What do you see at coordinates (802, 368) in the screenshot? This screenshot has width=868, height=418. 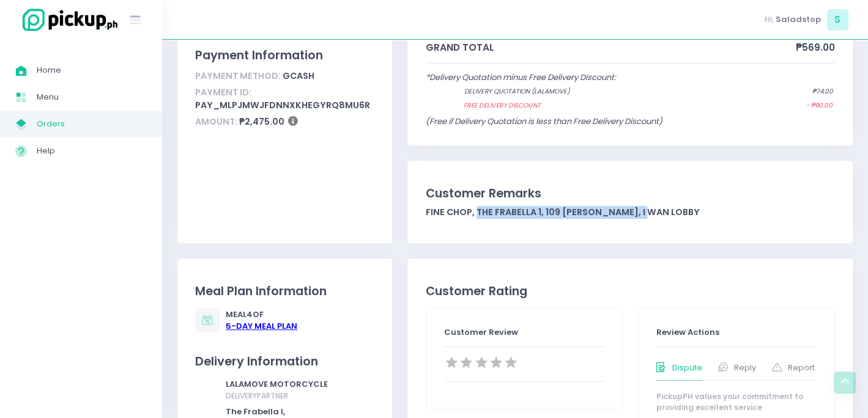 I see `span: Report` at bounding box center [802, 368].